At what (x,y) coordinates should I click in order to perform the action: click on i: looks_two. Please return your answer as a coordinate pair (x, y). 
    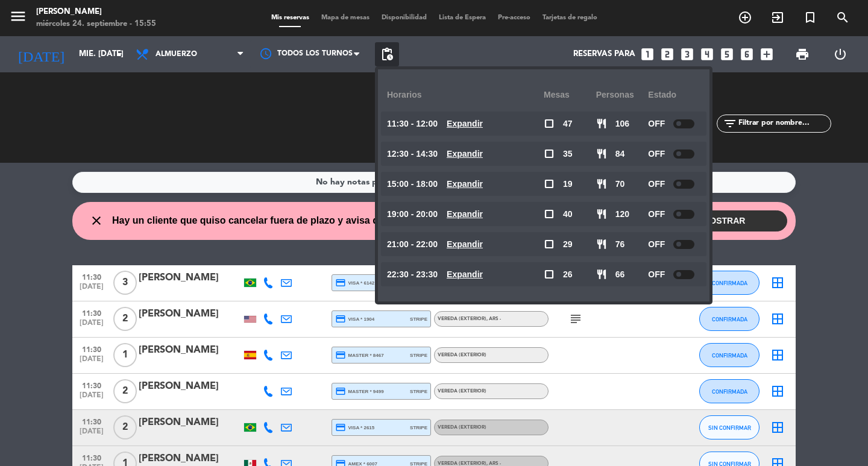
    Looking at the image, I should click on (668, 55).